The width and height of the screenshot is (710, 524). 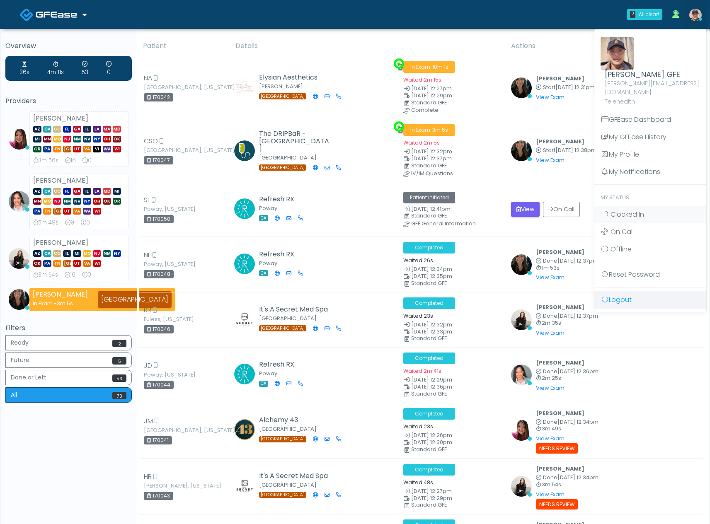 I want to click on span: OH, so click(x=107, y=139).